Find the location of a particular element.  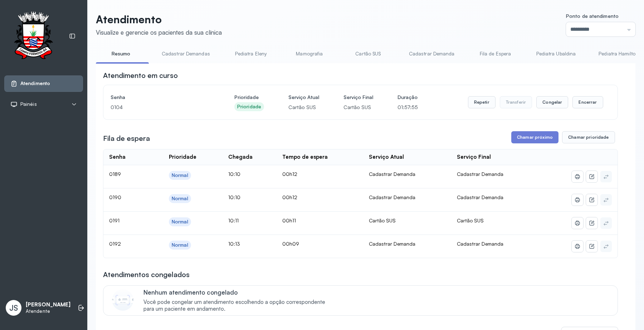

h3: Atendimento em curso is located at coordinates (140, 75).